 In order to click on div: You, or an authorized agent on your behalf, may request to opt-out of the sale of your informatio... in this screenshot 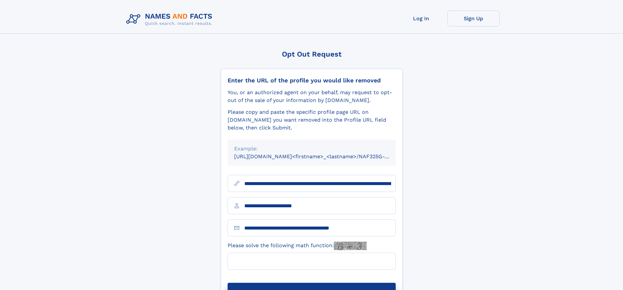, I will do `click(312, 97)`.